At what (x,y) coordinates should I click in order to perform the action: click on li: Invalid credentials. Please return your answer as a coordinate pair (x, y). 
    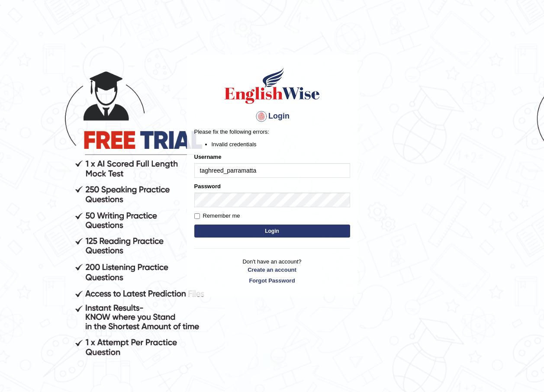
    Looking at the image, I should click on (281, 144).